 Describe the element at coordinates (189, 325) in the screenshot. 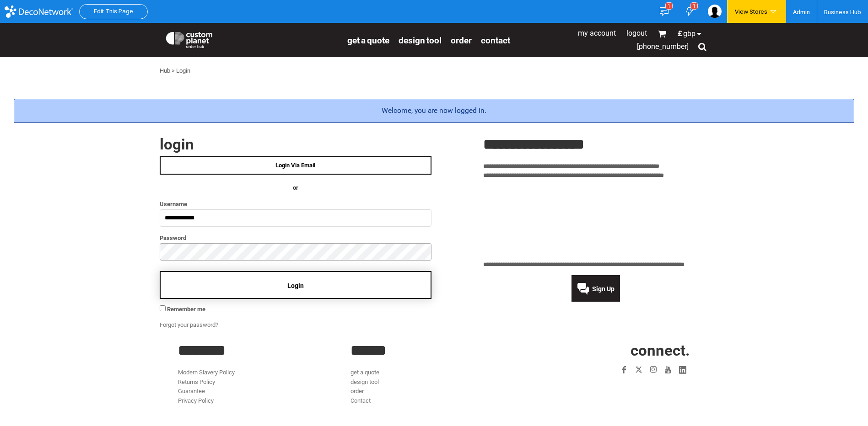

I see `a: Forgot your password?` at that location.